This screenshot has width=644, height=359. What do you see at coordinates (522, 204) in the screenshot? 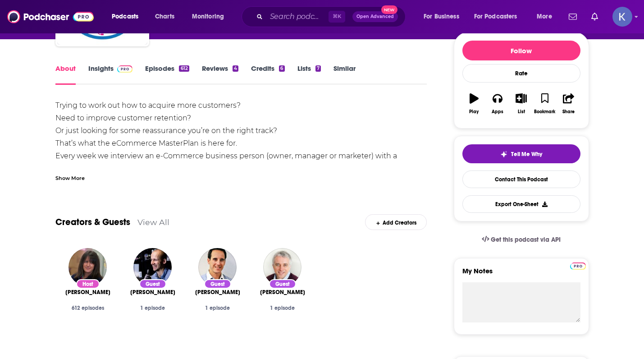
I see `button: Export One-Sheet` at bounding box center [522, 204].